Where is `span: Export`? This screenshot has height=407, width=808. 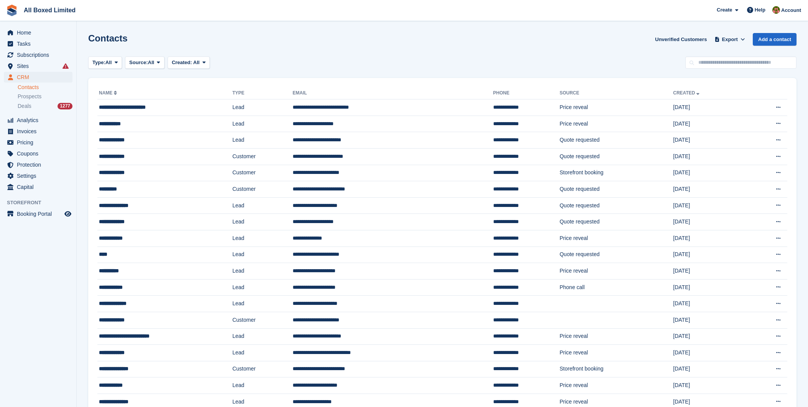 span: Export is located at coordinates (730, 40).